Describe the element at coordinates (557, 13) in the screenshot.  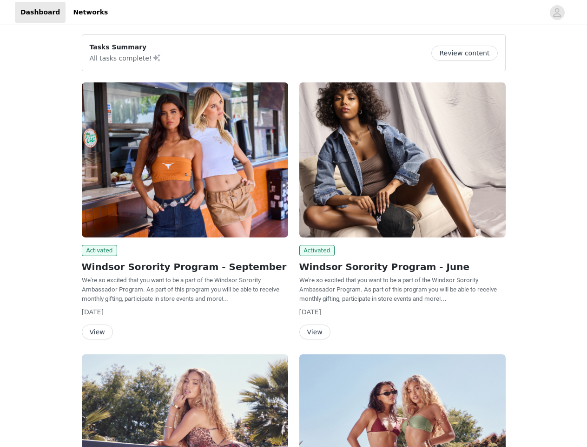
I see `div: avatar` at that location.